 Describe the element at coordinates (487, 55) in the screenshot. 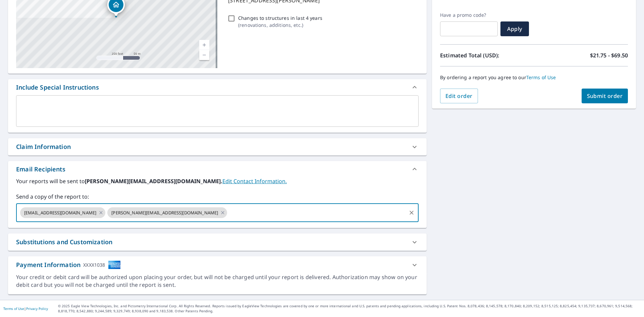

I see `p: Estimated Total (USD):` at that location.